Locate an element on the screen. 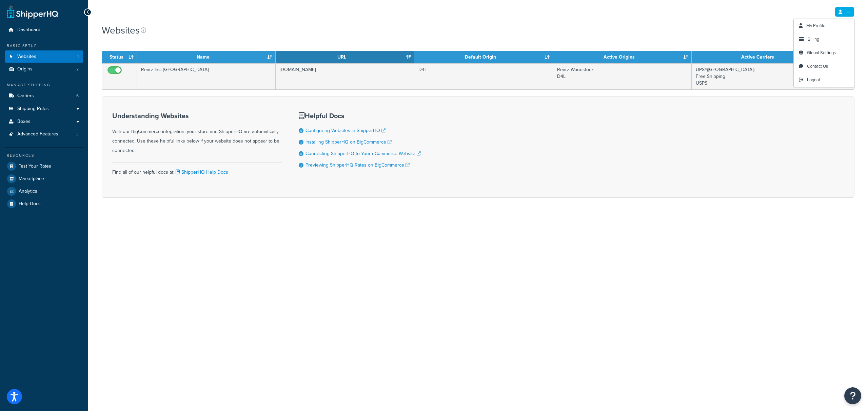  a: ShipperHQ Help Docs is located at coordinates (201, 172).